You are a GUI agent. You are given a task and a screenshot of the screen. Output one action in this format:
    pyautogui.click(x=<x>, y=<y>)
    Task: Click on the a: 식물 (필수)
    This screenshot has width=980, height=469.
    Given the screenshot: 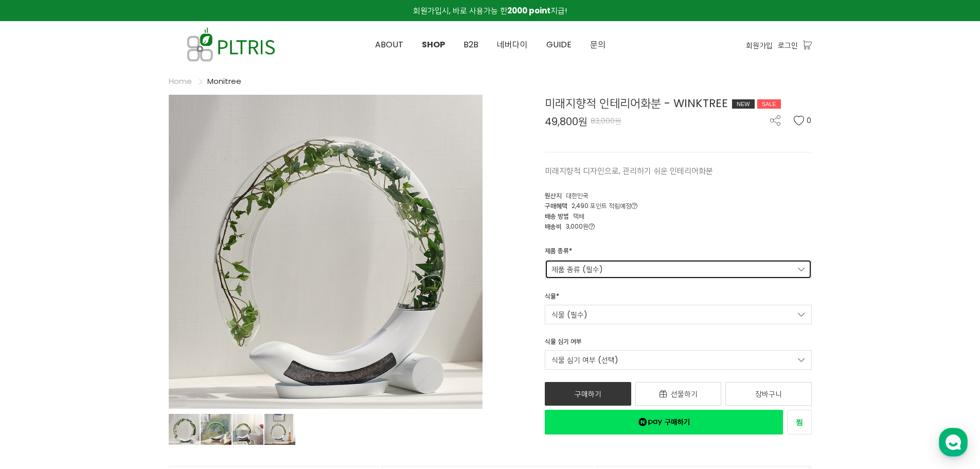 What is the action you would take?
    pyautogui.click(x=678, y=314)
    